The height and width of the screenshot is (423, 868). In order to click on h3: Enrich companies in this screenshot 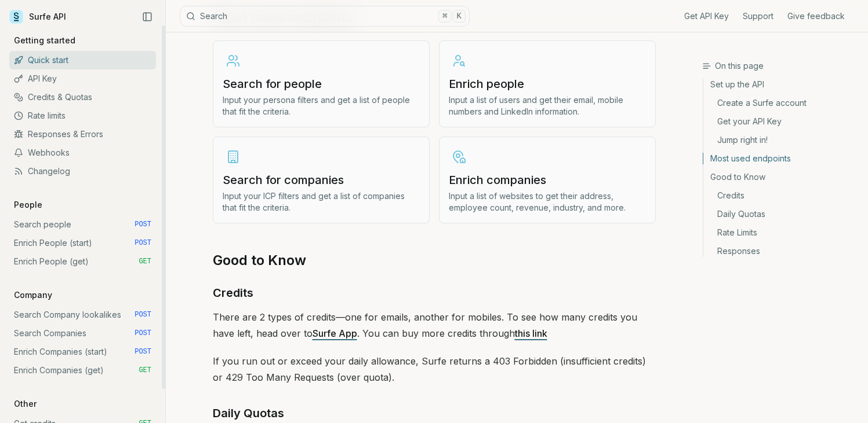, I will do `click(547, 180)`.